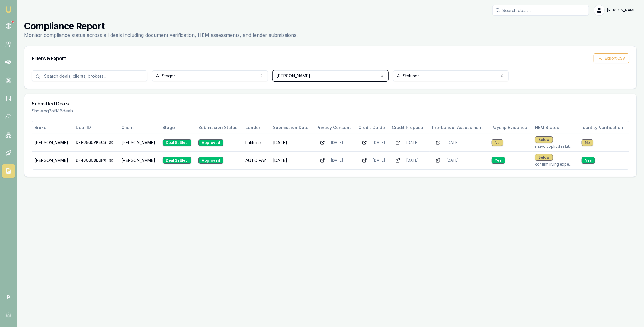  What do you see at coordinates (96, 160) in the screenshot?
I see `a: D-400G0BBUPX` at bounding box center [96, 160].